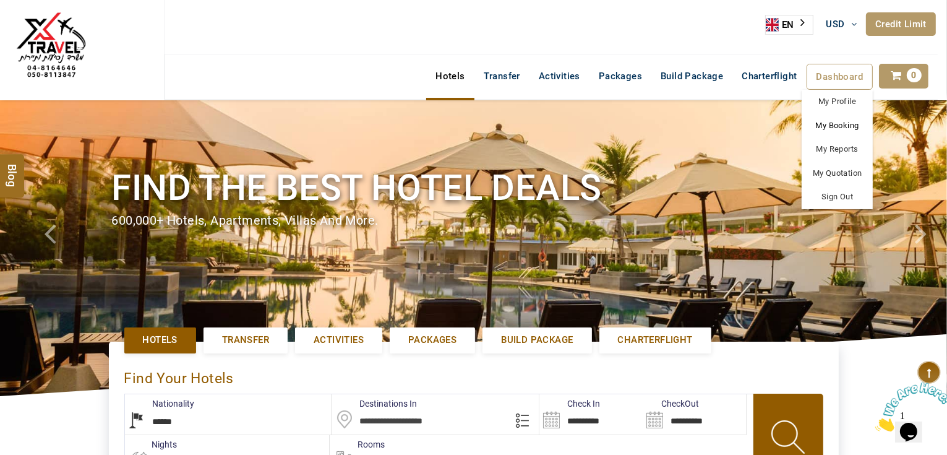 The width and height of the screenshot is (947, 455). What do you see at coordinates (7, 10) in the screenshot?
I see `span: 1` at bounding box center [7, 10].